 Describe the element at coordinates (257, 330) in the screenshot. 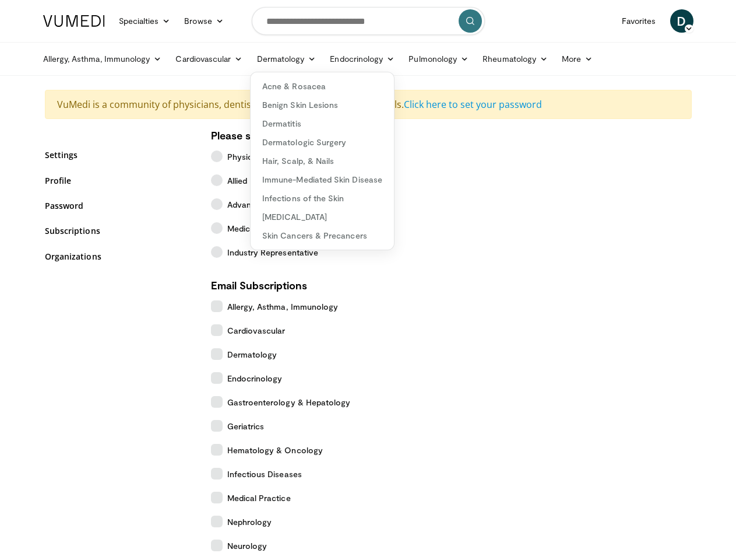

I see `span: Cardiovascular` at that location.